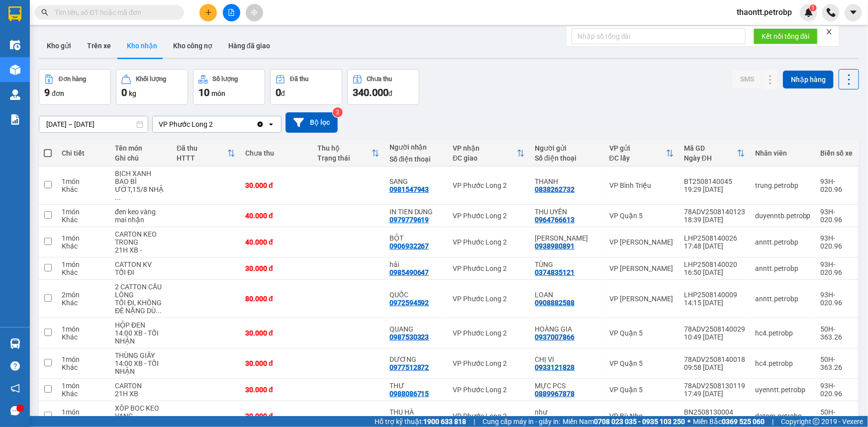  I want to click on th: Toggle SortBy, so click(642, 153).